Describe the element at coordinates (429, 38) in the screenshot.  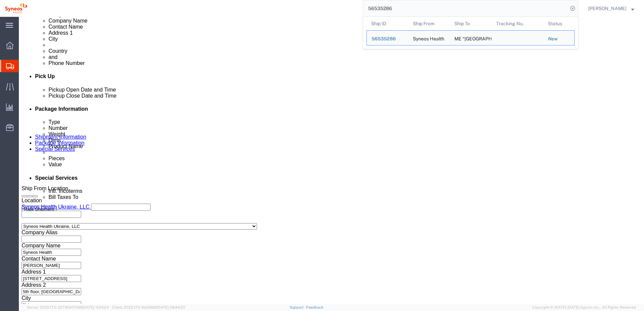
I see `div: Syneos Health` at that location.